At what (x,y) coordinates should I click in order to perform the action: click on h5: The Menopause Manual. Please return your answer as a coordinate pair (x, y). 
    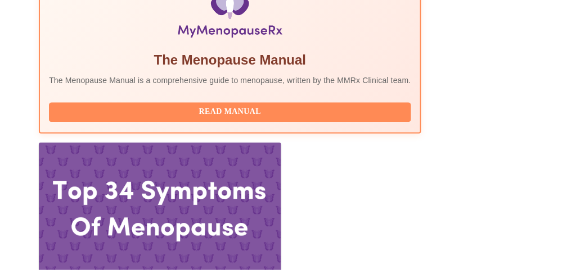
    Looking at the image, I should click on (230, 60).